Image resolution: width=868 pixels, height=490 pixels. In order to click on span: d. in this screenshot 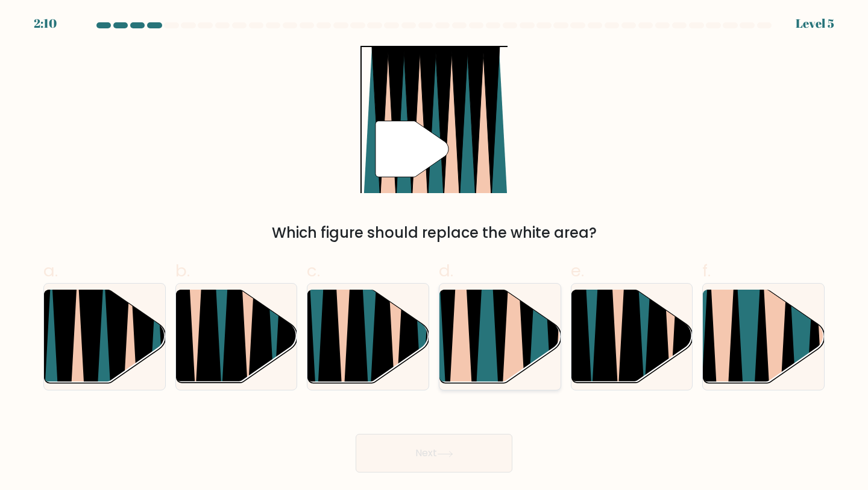, I will do `click(446, 270)`.